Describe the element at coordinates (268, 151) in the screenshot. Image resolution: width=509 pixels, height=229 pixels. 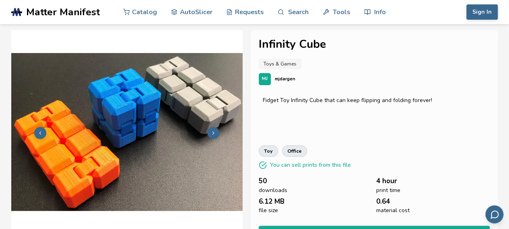
I see `a: toy` at that location.